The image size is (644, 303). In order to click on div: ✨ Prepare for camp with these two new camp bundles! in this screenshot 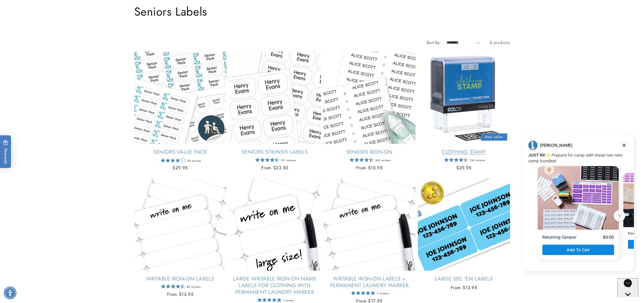, I will do `click(60, 24)`.